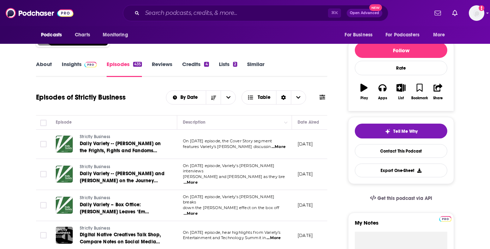 The width and height of the screenshot is (490, 249). I want to click on a: Credits4, so click(195, 69).